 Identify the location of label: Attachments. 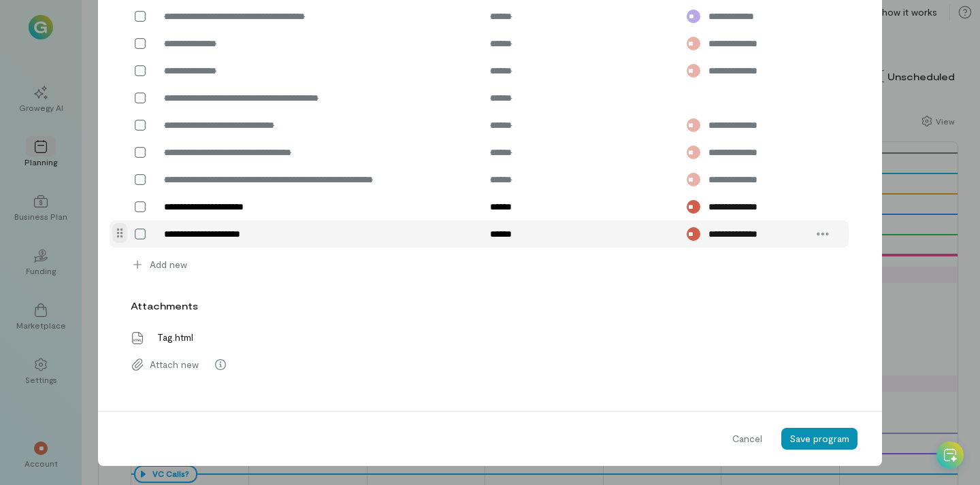
(164, 306).